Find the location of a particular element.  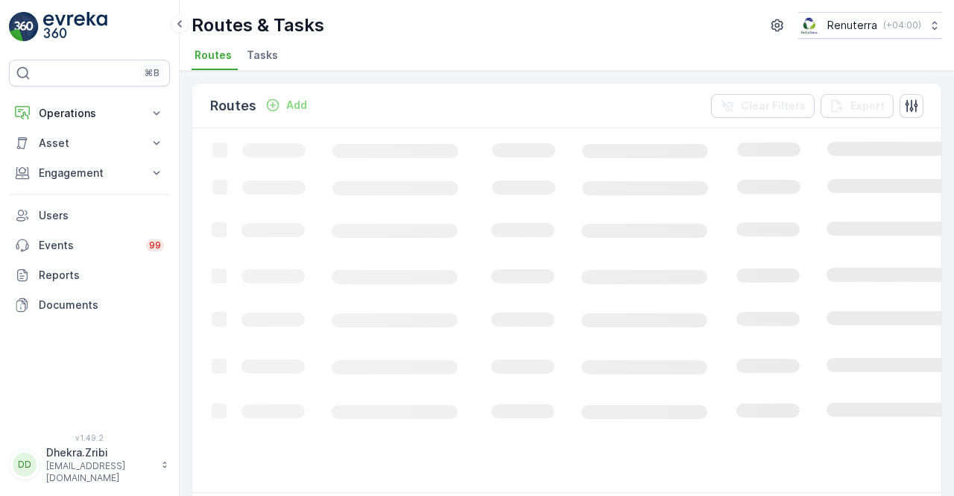

button: Renuterra(+04:00) is located at coordinates (870, 25).